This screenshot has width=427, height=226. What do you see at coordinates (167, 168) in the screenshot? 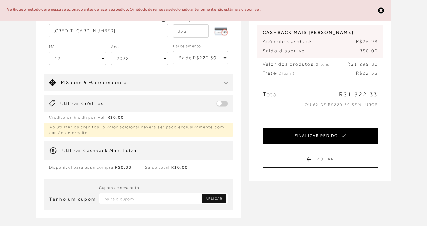
I see `span: Saldo total:` at bounding box center [167, 168].